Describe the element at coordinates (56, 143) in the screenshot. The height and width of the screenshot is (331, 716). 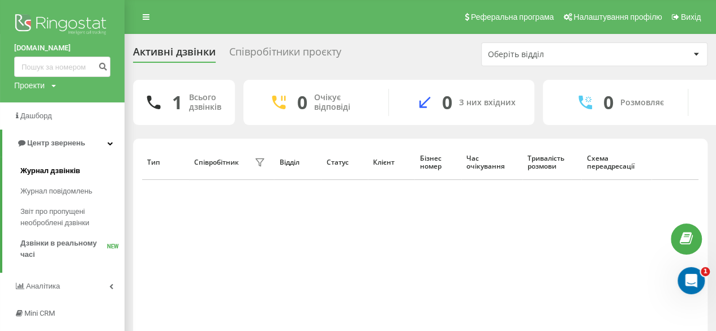
I see `span: Центр звернень` at that location.